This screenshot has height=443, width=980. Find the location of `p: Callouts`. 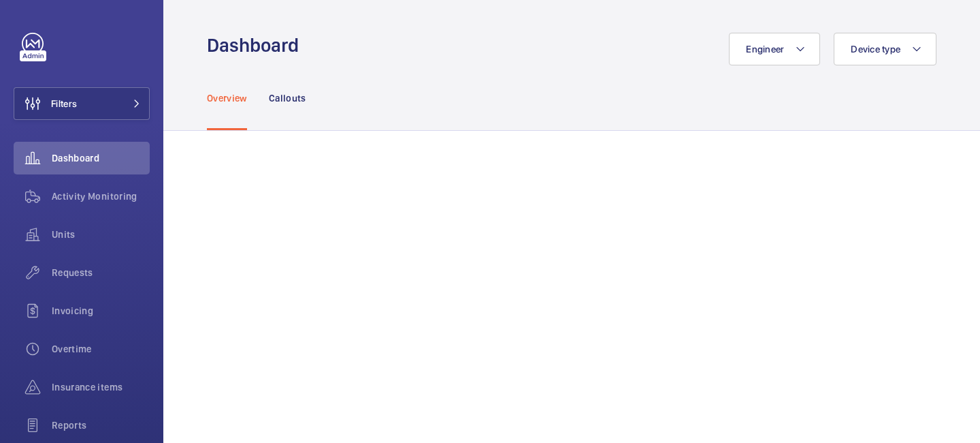

p: Callouts is located at coordinates (287, 98).